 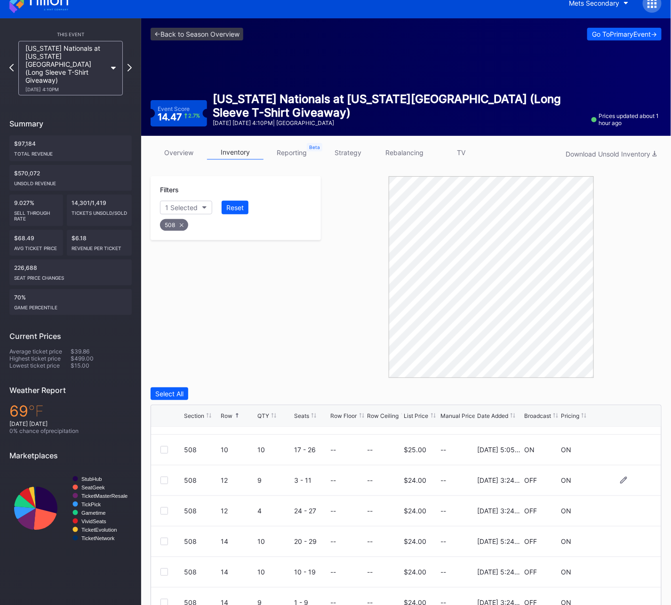 I want to click on div: Sell Through Rate, so click(x=36, y=214).